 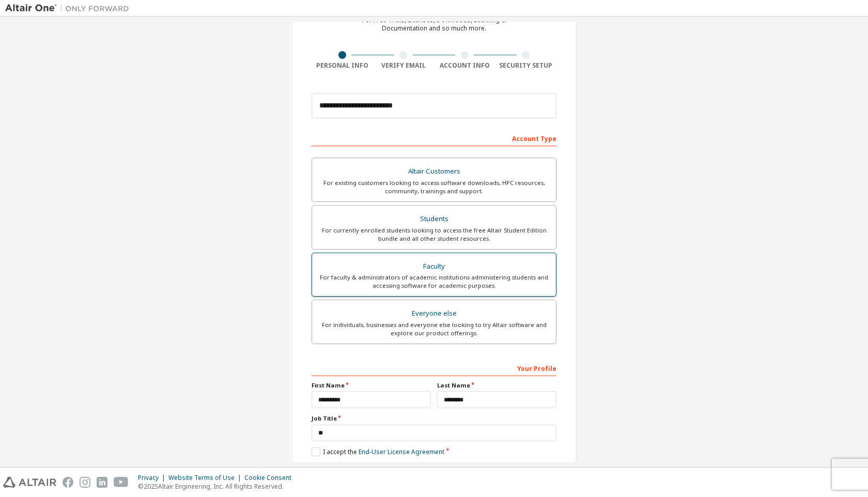 I want to click on div: Altair Customers, so click(x=434, y=171).